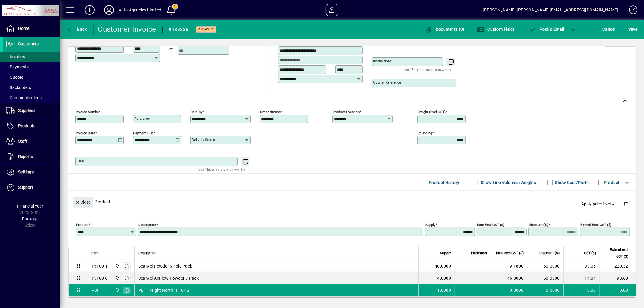  What do you see at coordinates (147, 224) in the screenshot?
I see `mat-label: Description` at bounding box center [147, 224].